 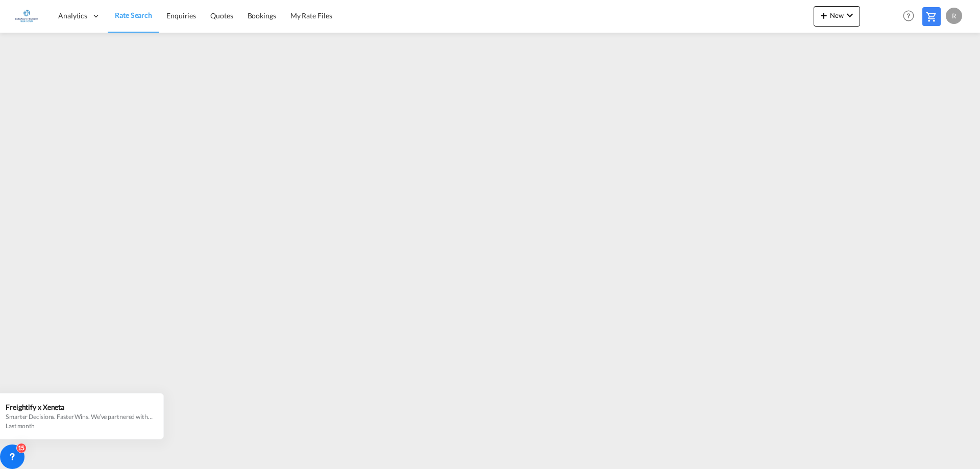 What do you see at coordinates (72, 16) in the screenshot?
I see `span: Analytics` at bounding box center [72, 16].